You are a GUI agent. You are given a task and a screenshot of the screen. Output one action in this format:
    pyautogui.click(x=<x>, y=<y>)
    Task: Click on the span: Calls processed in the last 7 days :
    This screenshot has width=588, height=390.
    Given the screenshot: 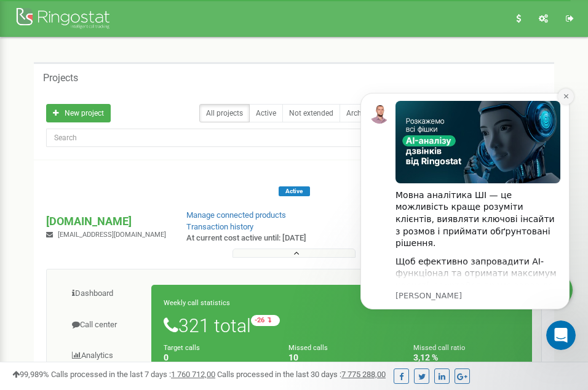 What is the action you would take?
    pyautogui.click(x=132, y=374)
    